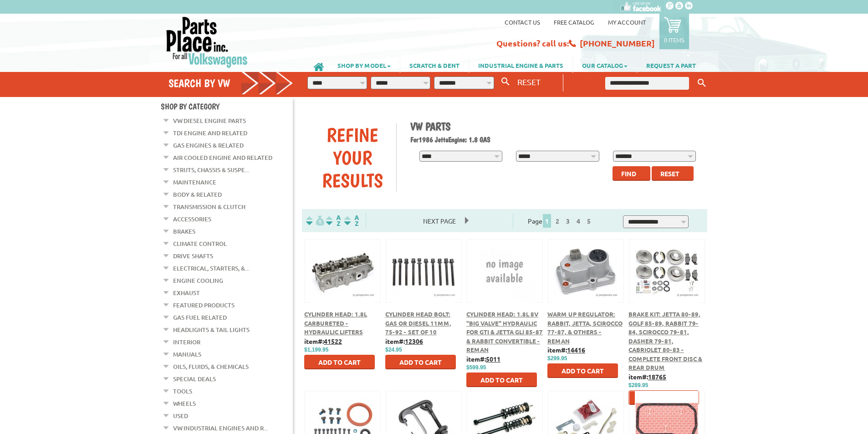 This screenshot has height=434, width=868. Describe the element at coordinates (414, 341) in the screenshot. I see `u: 12306` at that location.